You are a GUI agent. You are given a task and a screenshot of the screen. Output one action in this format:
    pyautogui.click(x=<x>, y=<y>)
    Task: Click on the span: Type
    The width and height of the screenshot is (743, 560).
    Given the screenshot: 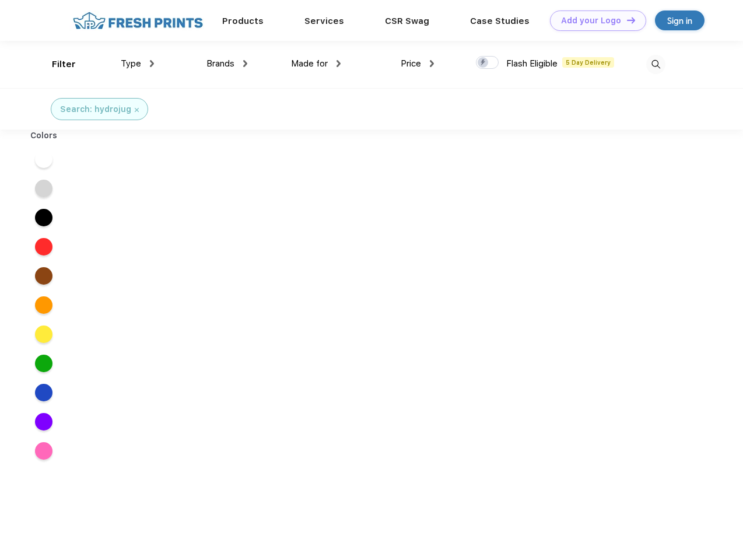 What is the action you would take?
    pyautogui.click(x=130, y=64)
    